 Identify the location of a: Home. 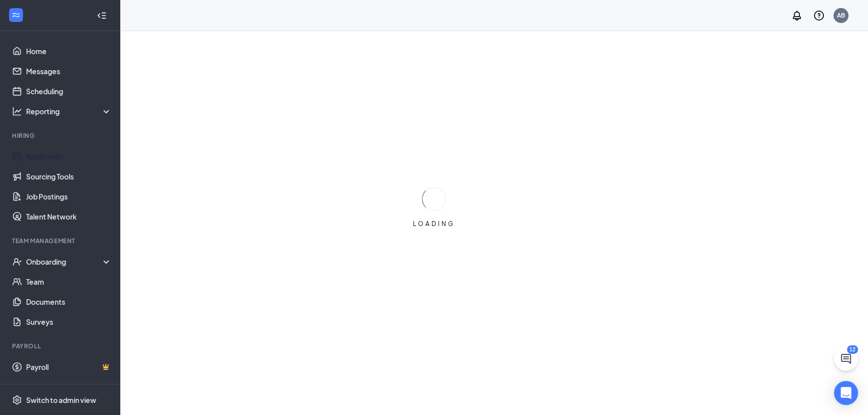
(68, 51).